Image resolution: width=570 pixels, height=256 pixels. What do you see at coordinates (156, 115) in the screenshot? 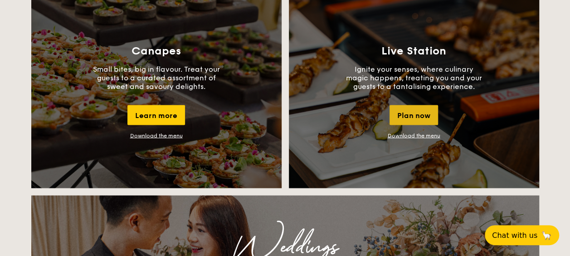
I see `div: Learn more` at bounding box center [156, 115].